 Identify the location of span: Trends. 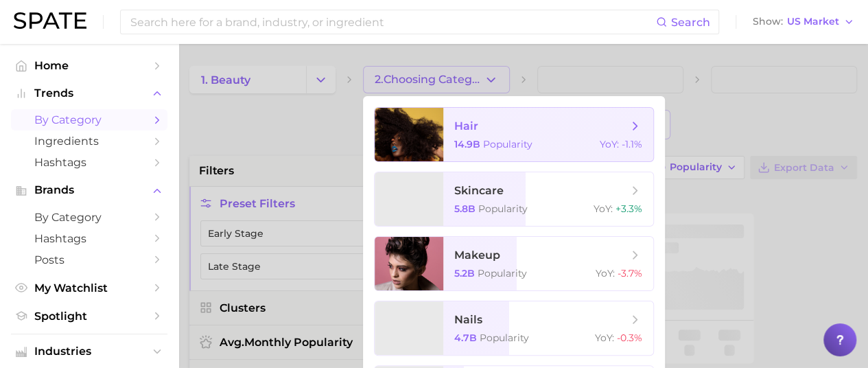
(89, 93).